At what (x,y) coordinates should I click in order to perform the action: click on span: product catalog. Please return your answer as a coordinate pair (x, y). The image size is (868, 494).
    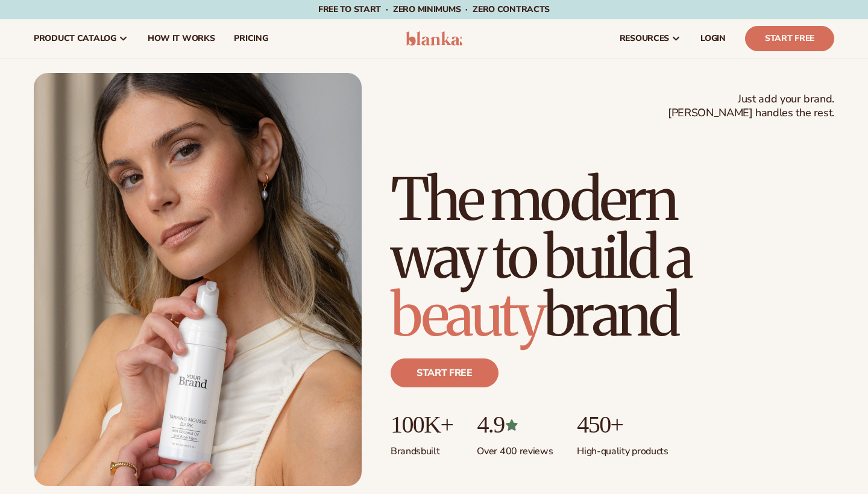
    Looking at the image, I should click on (75, 39).